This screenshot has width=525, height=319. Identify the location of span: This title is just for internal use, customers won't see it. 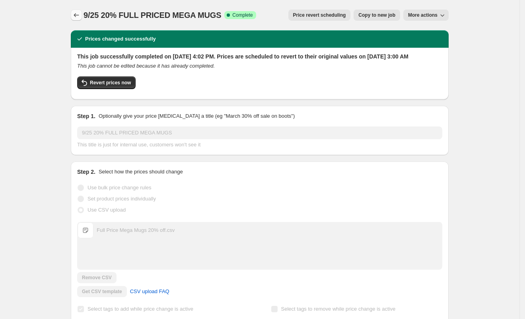
(139, 144).